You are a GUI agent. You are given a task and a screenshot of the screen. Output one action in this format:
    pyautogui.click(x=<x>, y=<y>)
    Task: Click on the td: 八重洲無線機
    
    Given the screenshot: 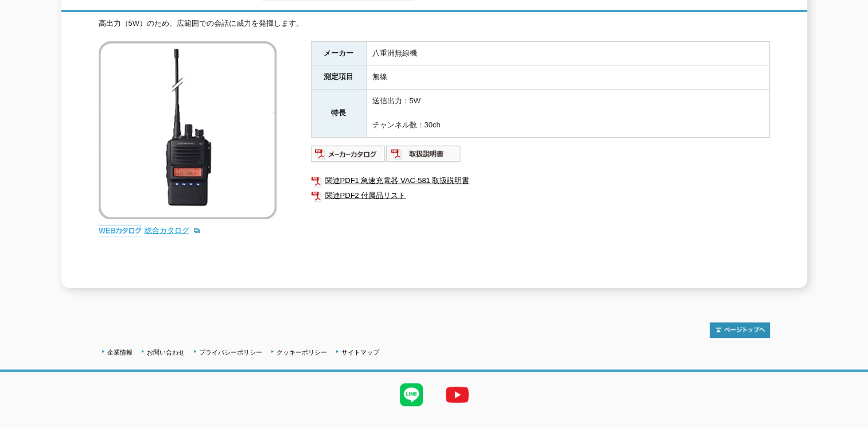 What is the action you would take?
    pyautogui.click(x=567, y=54)
    